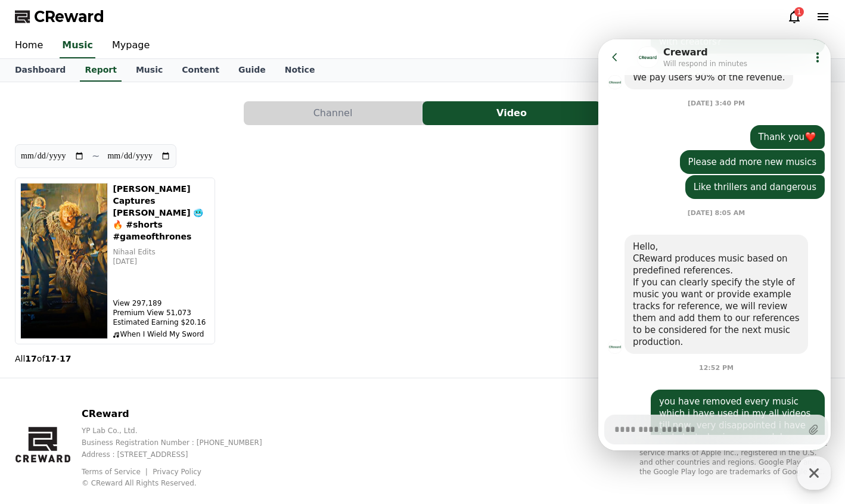 Image resolution: width=845 pixels, height=504 pixels. What do you see at coordinates (177, 472) in the screenshot?
I see `a: Privacy Policy` at bounding box center [177, 472].